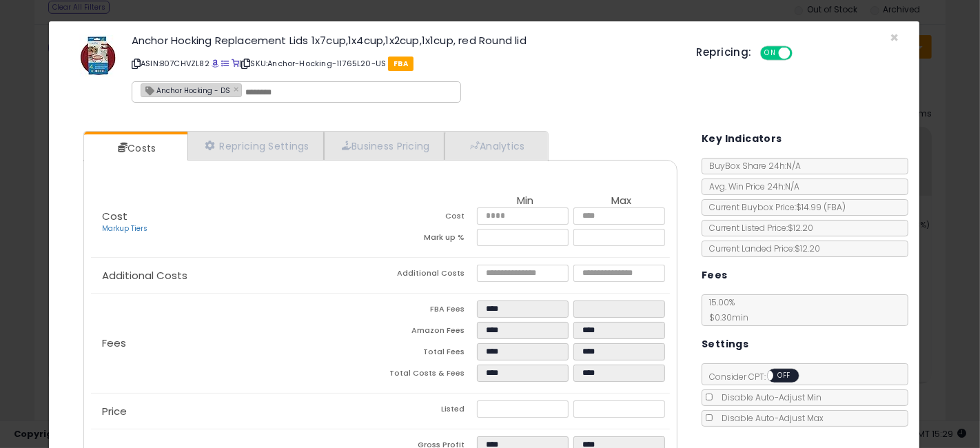 The width and height of the screenshot is (980, 448). Describe the element at coordinates (725, 344) in the screenshot. I see `h5: Settings` at that location.